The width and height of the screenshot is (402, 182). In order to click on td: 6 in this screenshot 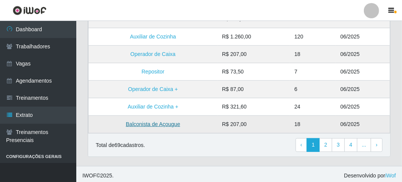, I will do `click(313, 90)`.